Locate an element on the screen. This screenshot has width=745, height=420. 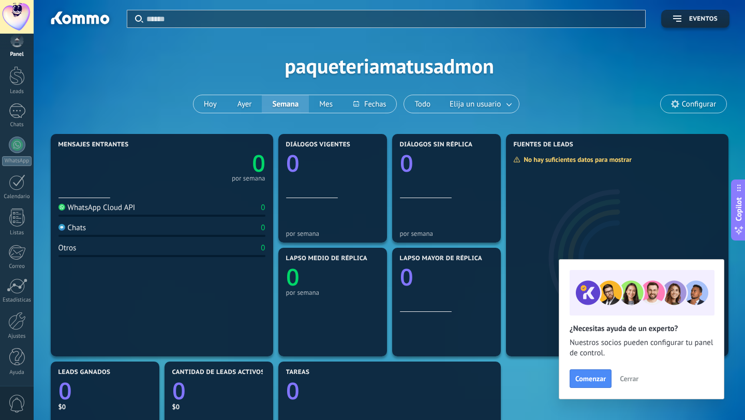
div: Calendario is located at coordinates (17, 196).